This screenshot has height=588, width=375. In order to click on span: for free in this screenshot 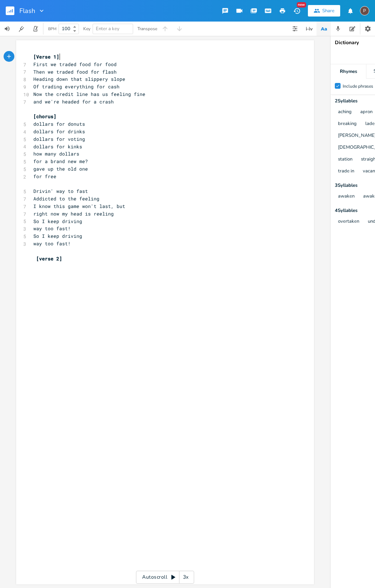, I will do `click(45, 176)`.